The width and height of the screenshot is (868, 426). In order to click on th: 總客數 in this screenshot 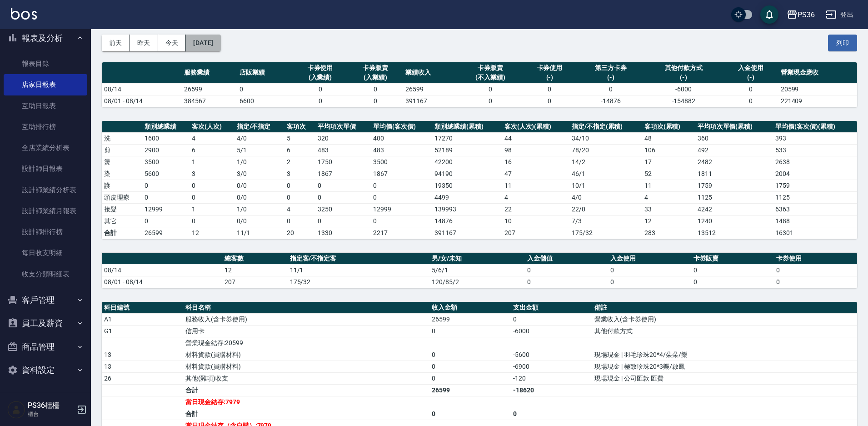, I will do `click(255, 259)`.